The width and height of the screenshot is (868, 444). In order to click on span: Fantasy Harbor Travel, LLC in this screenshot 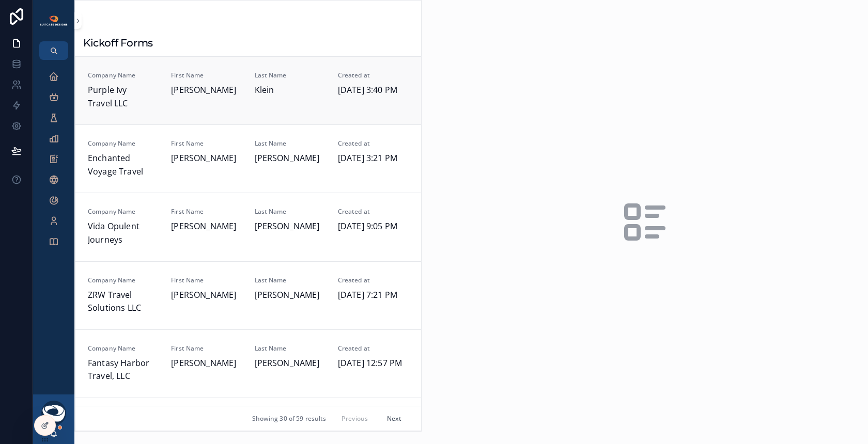, I will do `click(123, 370)`.